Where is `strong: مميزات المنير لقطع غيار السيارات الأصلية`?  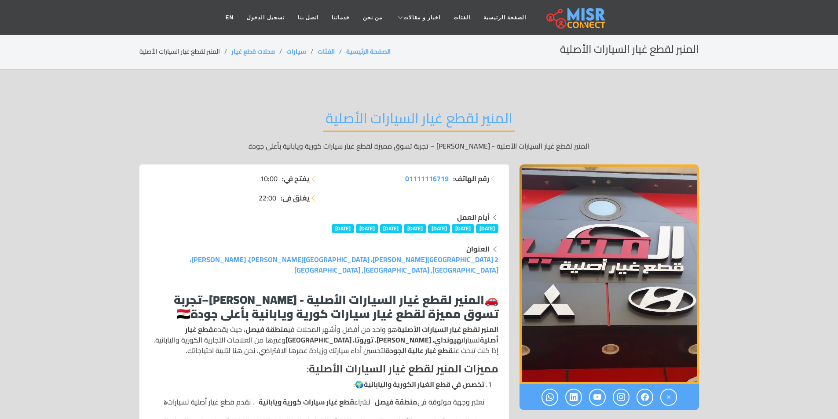 strong: مميزات المنير لقطع غيار السيارات الأصلية is located at coordinates (403, 368).